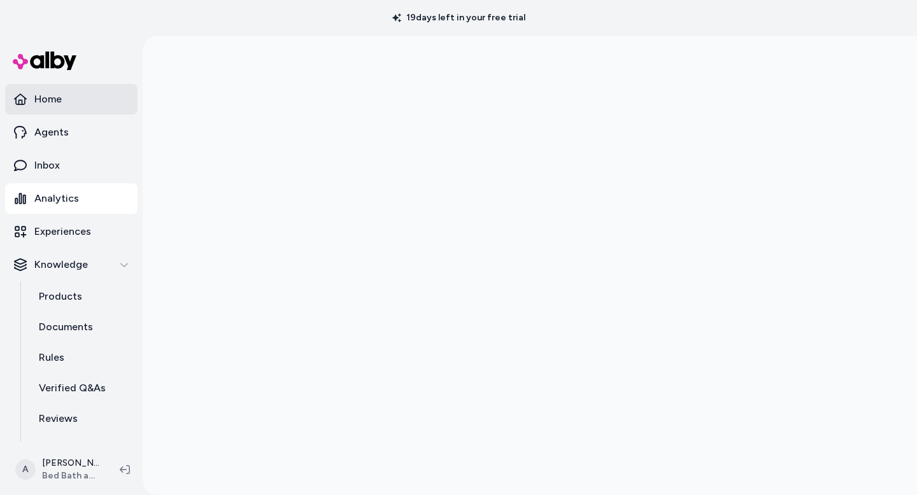 This screenshot has height=495, width=917. Describe the element at coordinates (48, 99) in the screenshot. I see `p: Home` at that location.